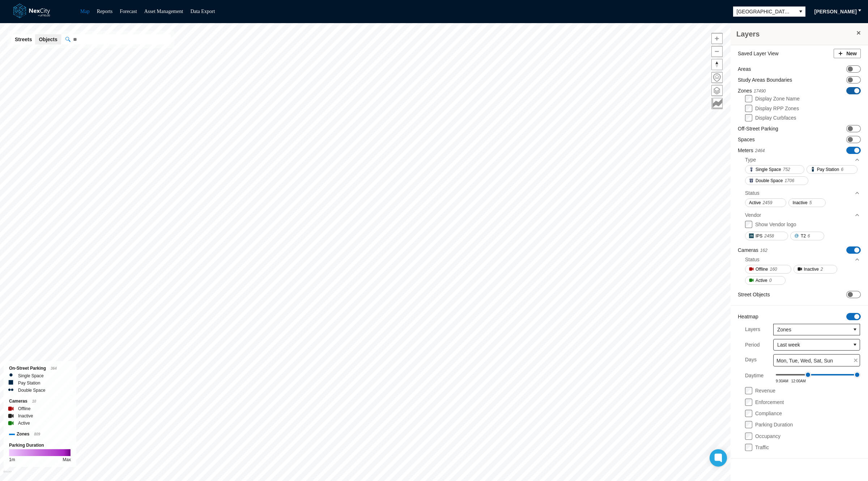 The image size is (868, 481). What do you see at coordinates (787, 170) in the screenshot?
I see `span: 752` at bounding box center [787, 170].